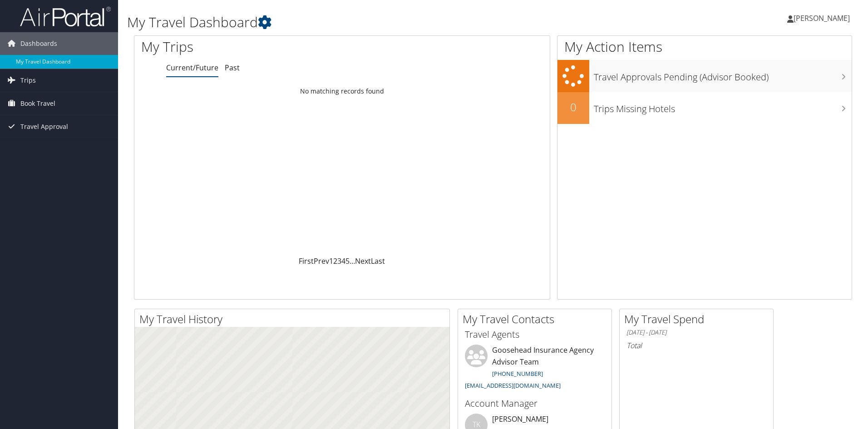 The image size is (868, 429). I want to click on h2: 0, so click(573, 107).